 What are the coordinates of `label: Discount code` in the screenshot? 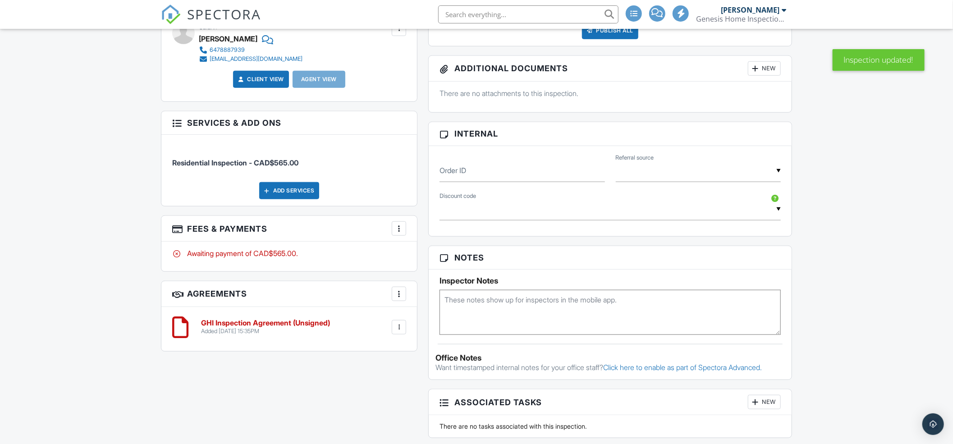 It's located at (458, 196).